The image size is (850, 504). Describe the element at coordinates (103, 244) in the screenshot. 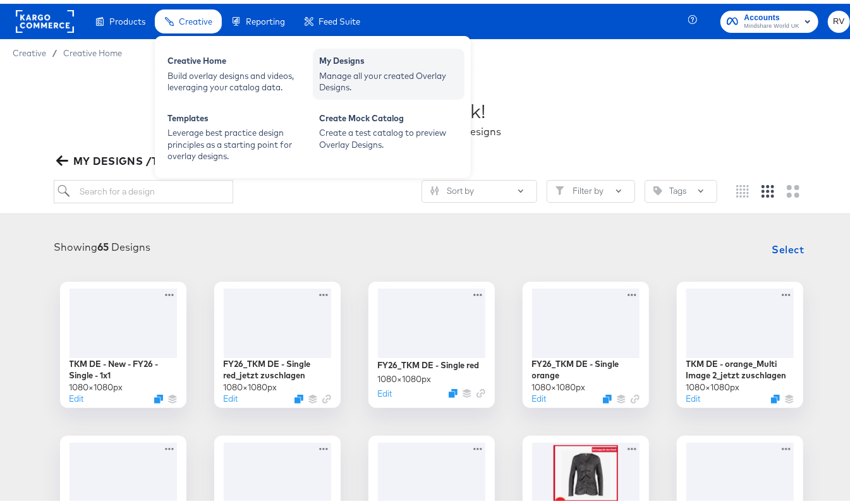

I see `strong: 65` at that location.